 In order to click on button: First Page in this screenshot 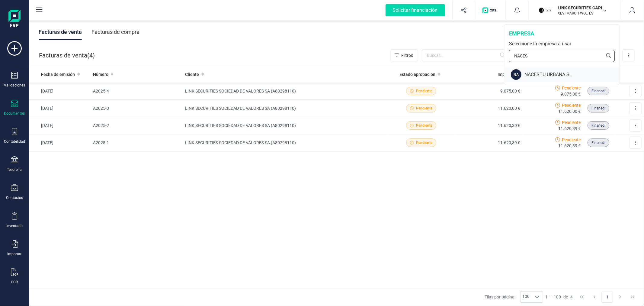, I will do `click(582, 297)`.